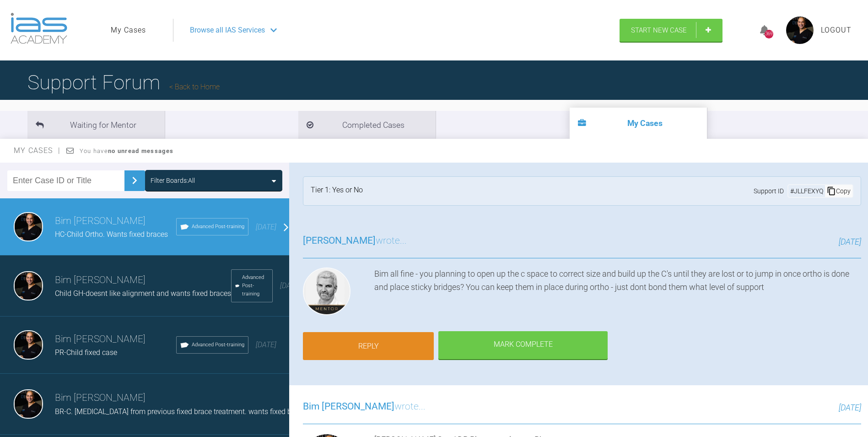 The height and width of the screenshot is (437, 868). Describe the element at coordinates (135, 180) in the screenshot. I see `img: chevronRight.28bd32b0.svg` at that location.